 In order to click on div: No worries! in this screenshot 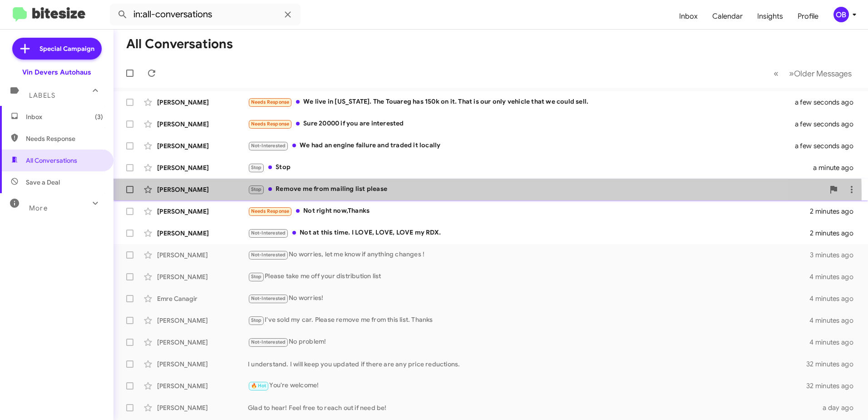, I will do `click(529, 298)`.